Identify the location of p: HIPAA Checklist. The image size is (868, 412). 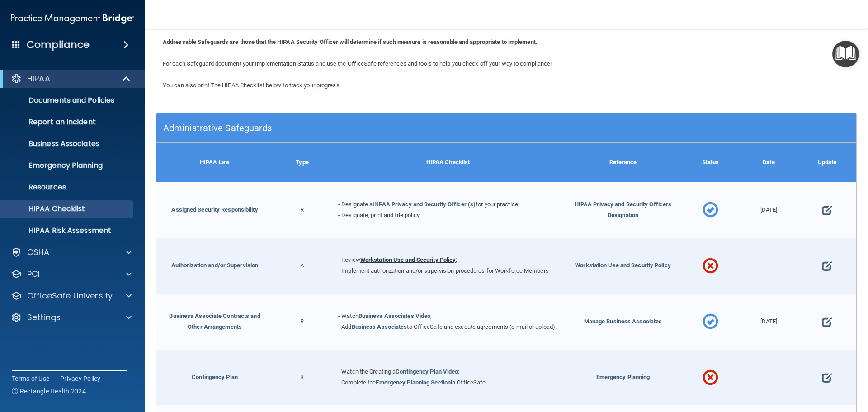
(68, 209).